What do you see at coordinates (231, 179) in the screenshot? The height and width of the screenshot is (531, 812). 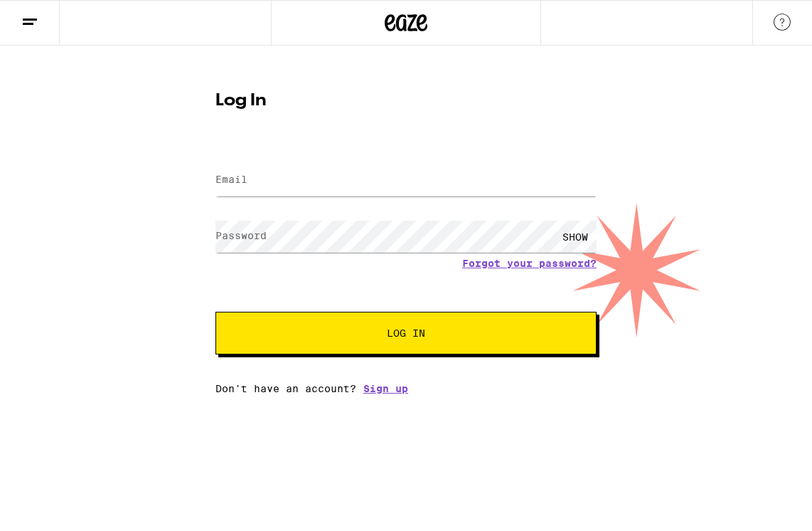 I see `label: Email` at bounding box center [231, 179].